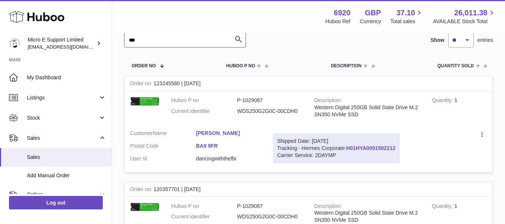 This screenshot has height=224, width=505. What do you see at coordinates (241, 66) in the screenshot?
I see `span: Huboo P no` at bounding box center [241, 66].